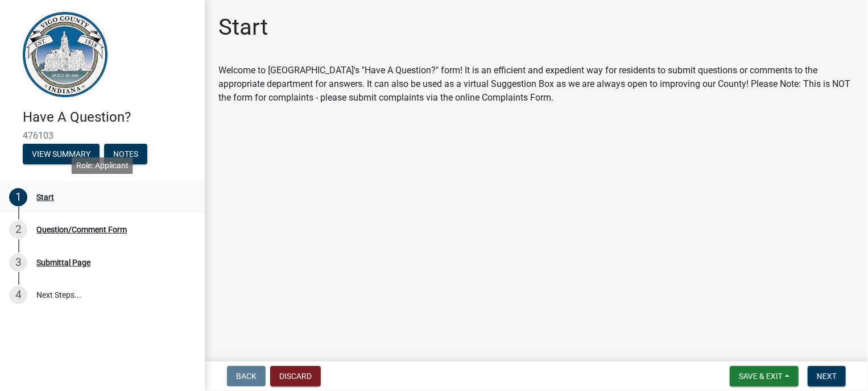 The image size is (868, 391). Describe the element at coordinates (243, 27) in the screenshot. I see `h1: Start` at that location.